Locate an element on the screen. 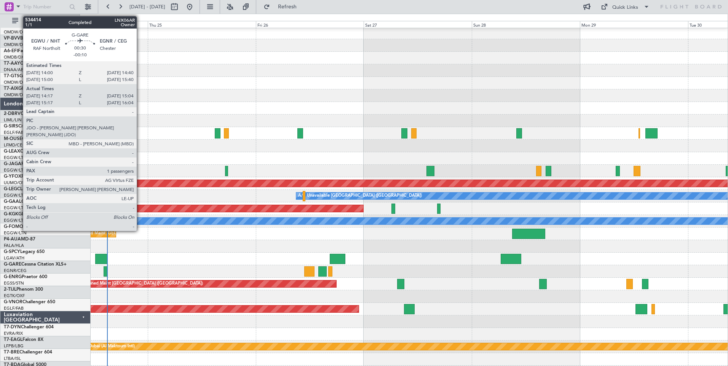 This screenshot has height=366, width=728. div: Thu 25 is located at coordinates (202, 24).